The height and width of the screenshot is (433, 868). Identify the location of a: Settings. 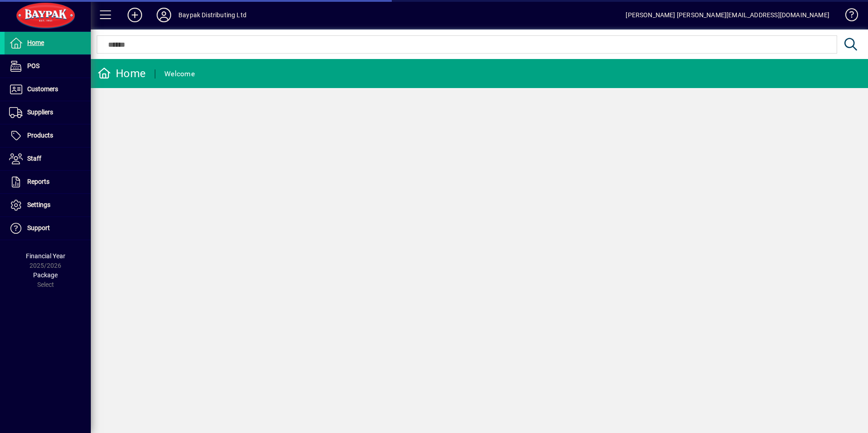
(48, 205).